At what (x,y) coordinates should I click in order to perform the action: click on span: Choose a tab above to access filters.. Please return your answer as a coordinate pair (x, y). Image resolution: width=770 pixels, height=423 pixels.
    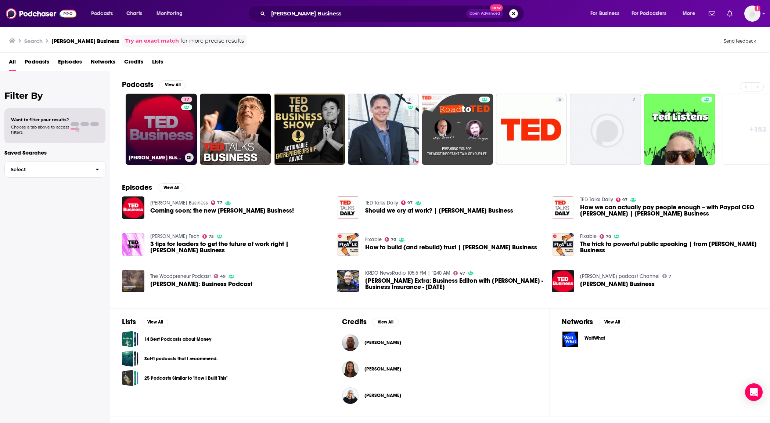
    Looking at the image, I should click on (40, 130).